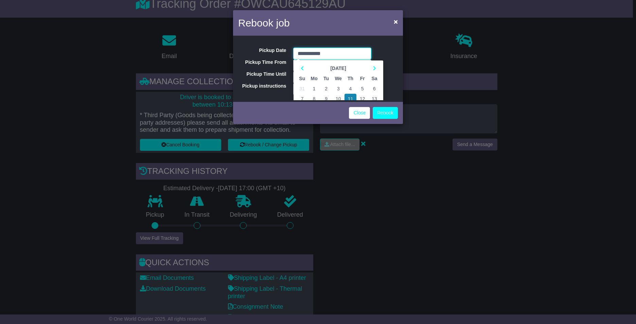  What do you see at coordinates (326, 89) in the screenshot?
I see `td: 2` at bounding box center [326, 89].